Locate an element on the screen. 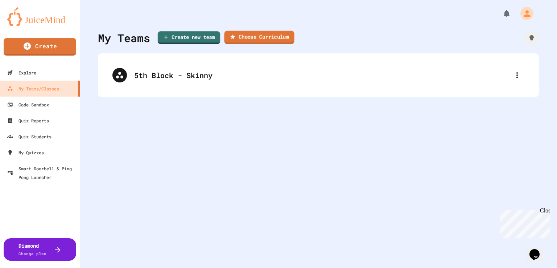 This screenshot has width=557, height=268. div: Smart Doorbell & Ping Pong Launcher is located at coordinates (42, 173).